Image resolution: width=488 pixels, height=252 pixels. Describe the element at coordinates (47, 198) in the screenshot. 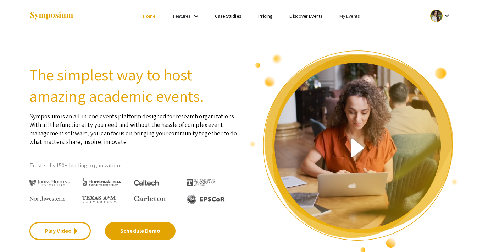

I see `img: Northwestern` at that location.